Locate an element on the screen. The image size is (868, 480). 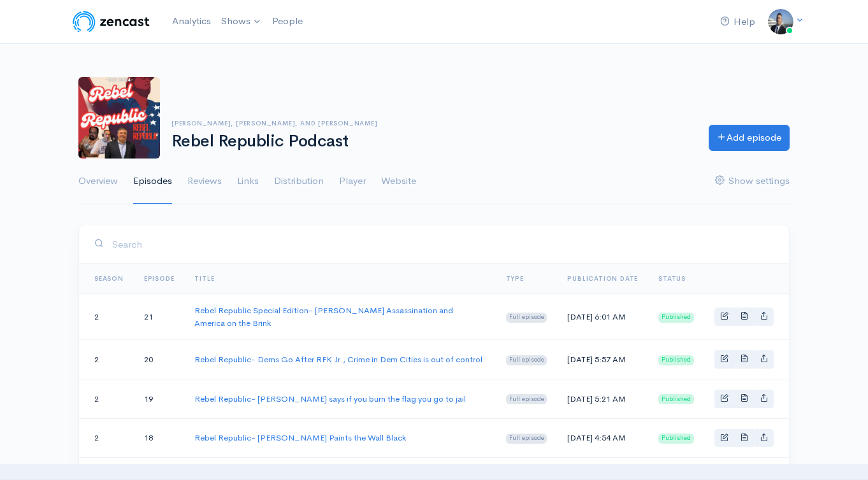
input: Search is located at coordinates (442, 244).